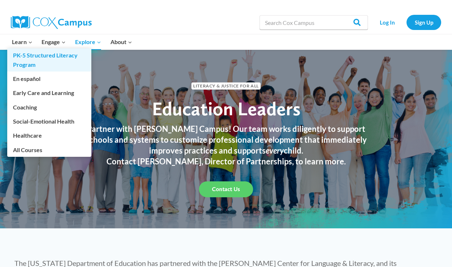 This screenshot has height=267, width=452. Describe the element at coordinates (387, 22) in the screenshot. I see `a: Log In` at that location.